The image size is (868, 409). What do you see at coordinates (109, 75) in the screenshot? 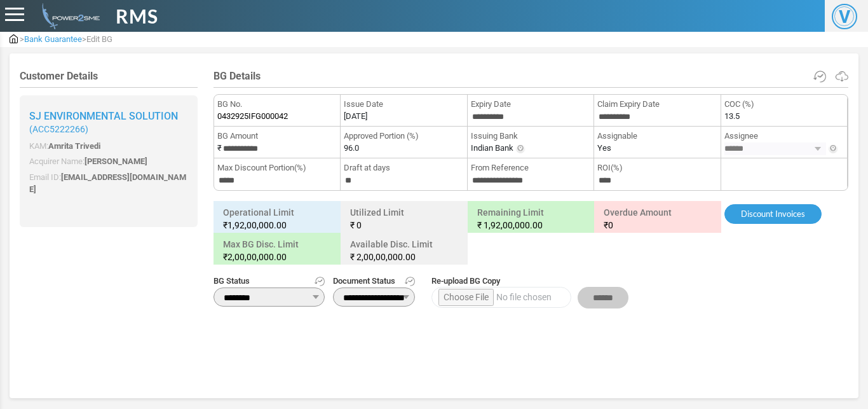
I see `h4: Customer Details` at bounding box center [109, 75].